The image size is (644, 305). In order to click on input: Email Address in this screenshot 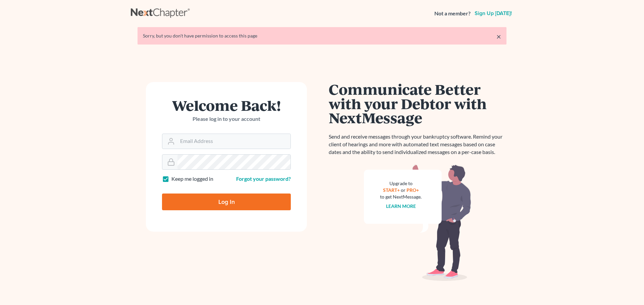, I will do `click(234, 141)`.